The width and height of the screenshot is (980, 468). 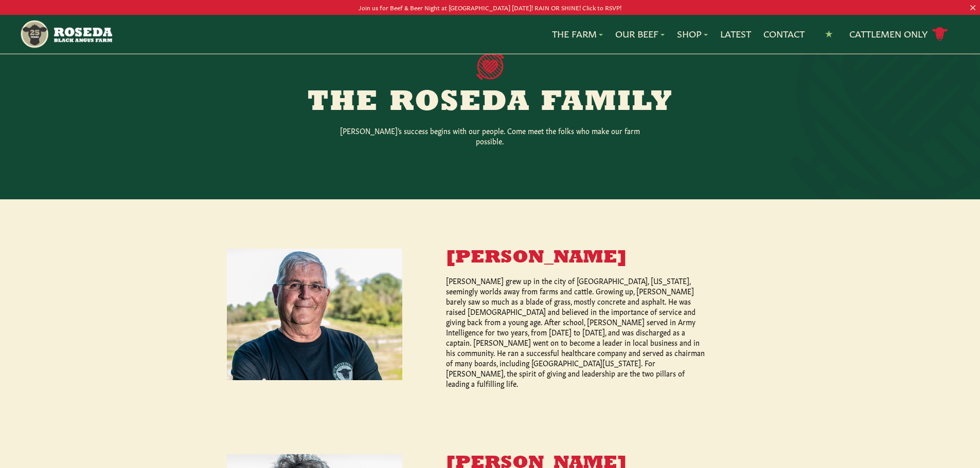 What do you see at coordinates (692, 34) in the screenshot?
I see `a: Shop` at bounding box center [692, 34].